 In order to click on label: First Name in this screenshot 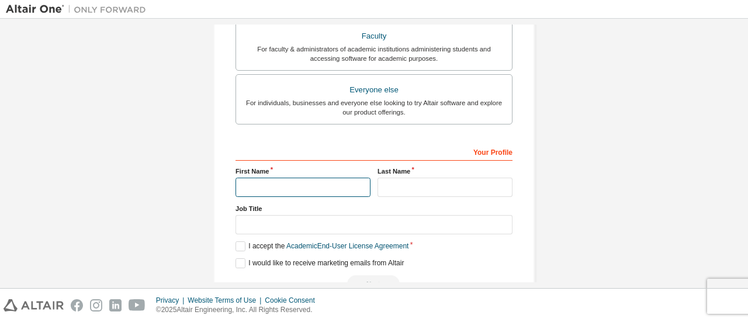, I will do `click(303, 171)`.